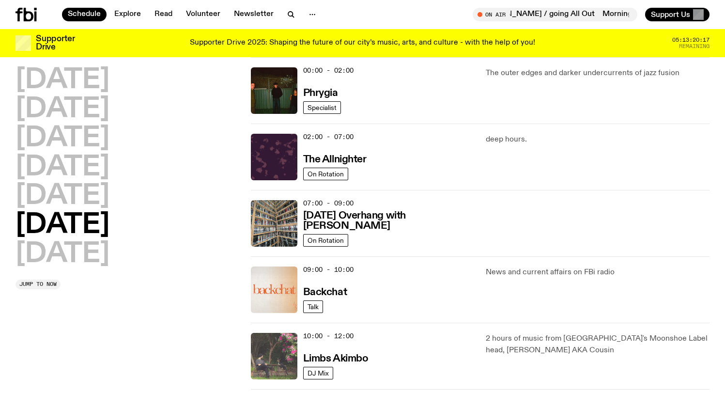  I want to click on a: Specialist, so click(322, 108).